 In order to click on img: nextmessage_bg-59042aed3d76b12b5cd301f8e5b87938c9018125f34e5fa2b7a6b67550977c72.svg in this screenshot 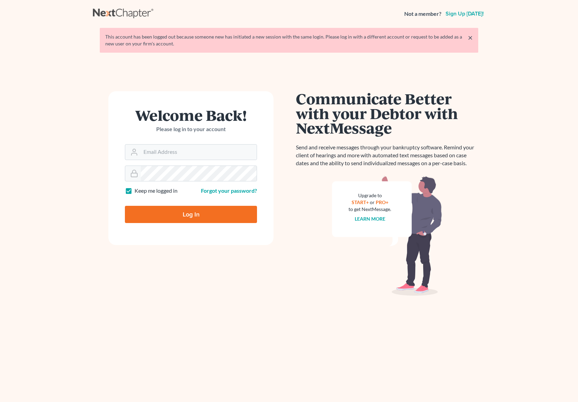, I will do `click(387, 236)`.